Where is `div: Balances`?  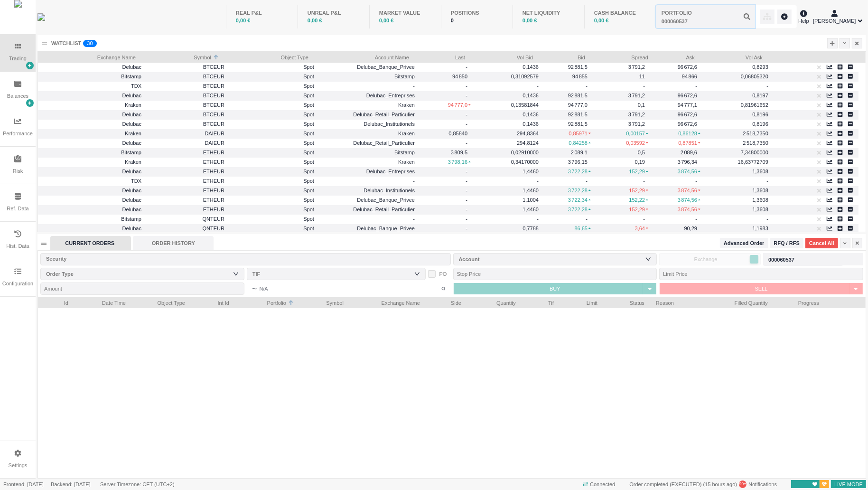
div: Balances is located at coordinates (18, 96).